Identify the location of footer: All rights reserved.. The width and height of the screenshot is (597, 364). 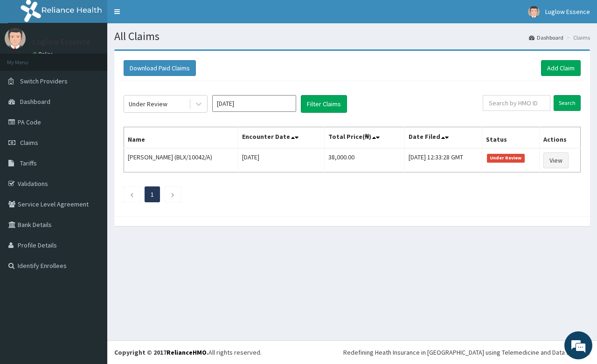
(352, 352).